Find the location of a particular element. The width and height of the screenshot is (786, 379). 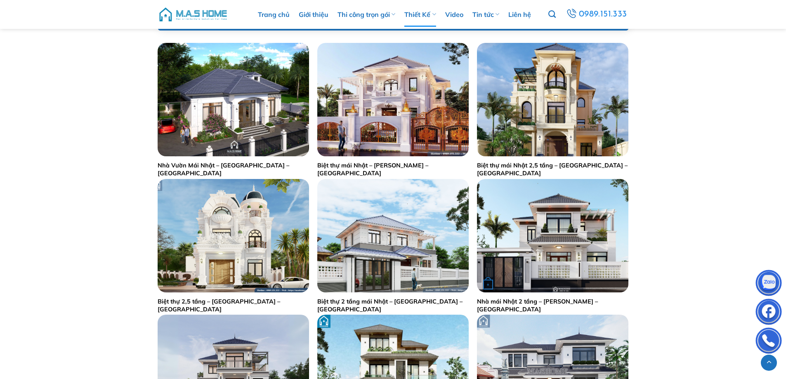

a: Trang chủ is located at coordinates (274, 14).